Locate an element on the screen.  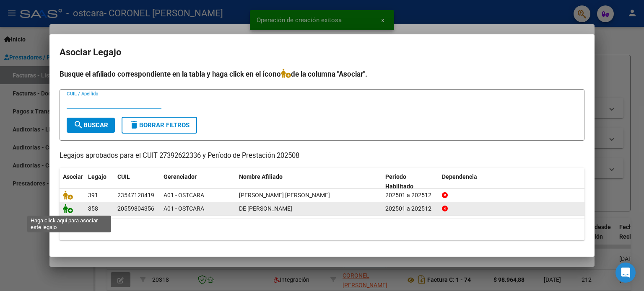
mat-icon: search is located at coordinates (78, 124).